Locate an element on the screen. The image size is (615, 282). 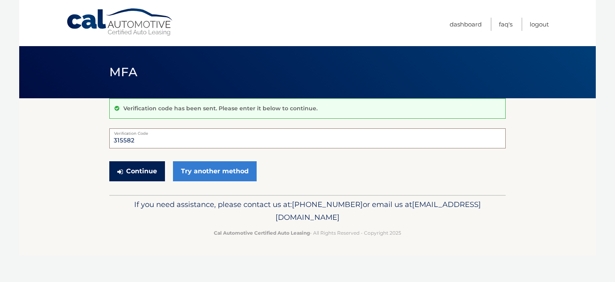
p: - All Rights Reserved - Copyright 2025 is located at coordinates (308, 232).